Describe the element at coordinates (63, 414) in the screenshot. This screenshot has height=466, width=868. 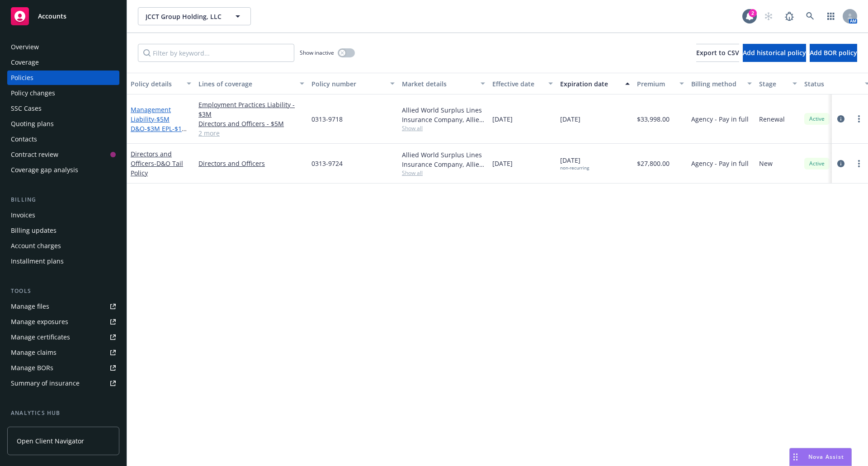
I see `div: Analytics hub` at that location.